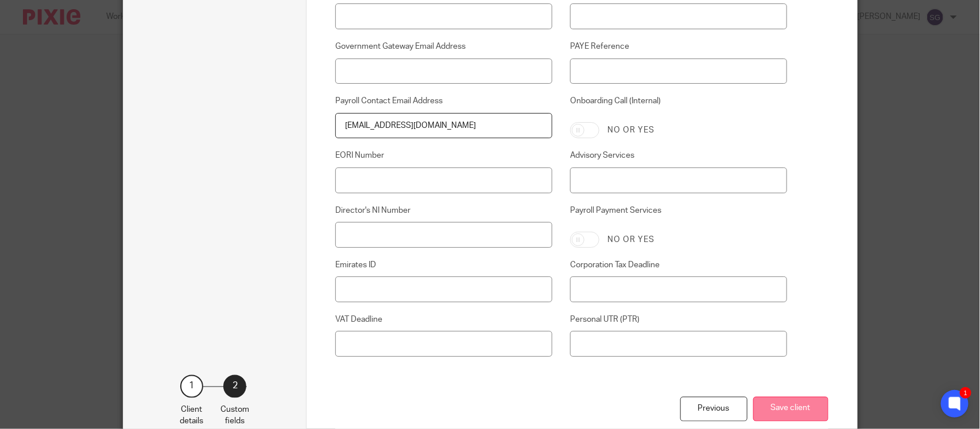 The image size is (980, 429). I want to click on label: Advisory Services, so click(678, 156).